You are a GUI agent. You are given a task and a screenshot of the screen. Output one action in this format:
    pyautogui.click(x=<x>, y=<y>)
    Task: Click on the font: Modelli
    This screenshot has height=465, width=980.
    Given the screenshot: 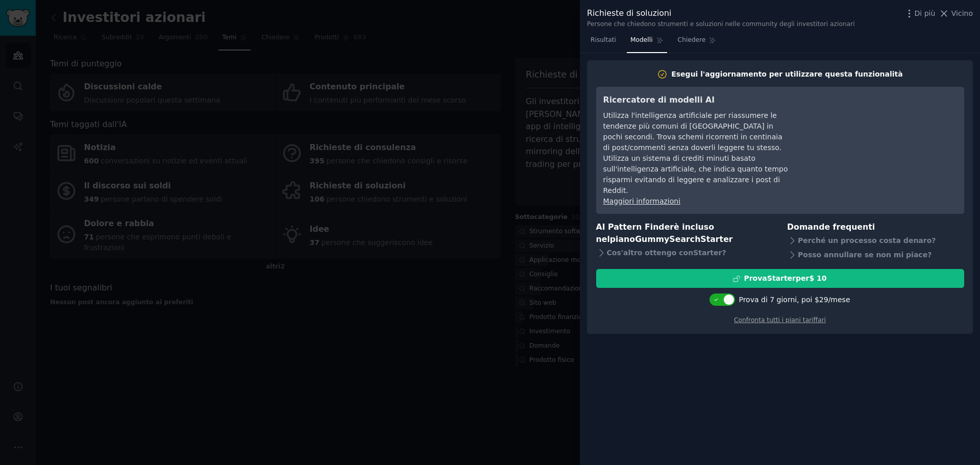 What is the action you would take?
    pyautogui.click(x=642, y=40)
    